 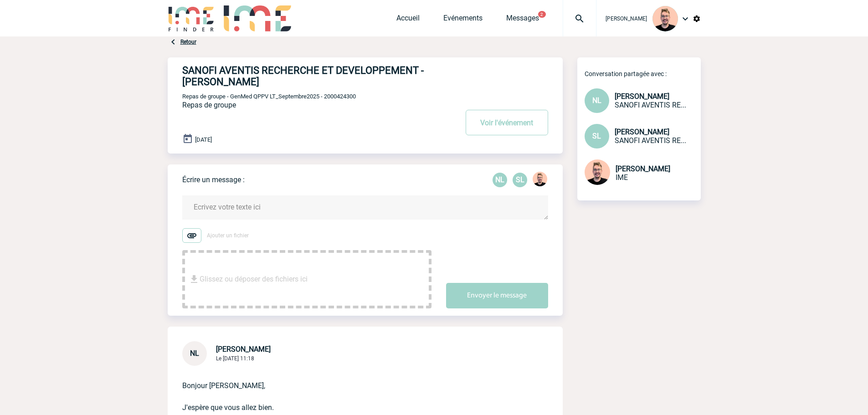 I want to click on button: Voir l'événement, so click(x=506, y=122).